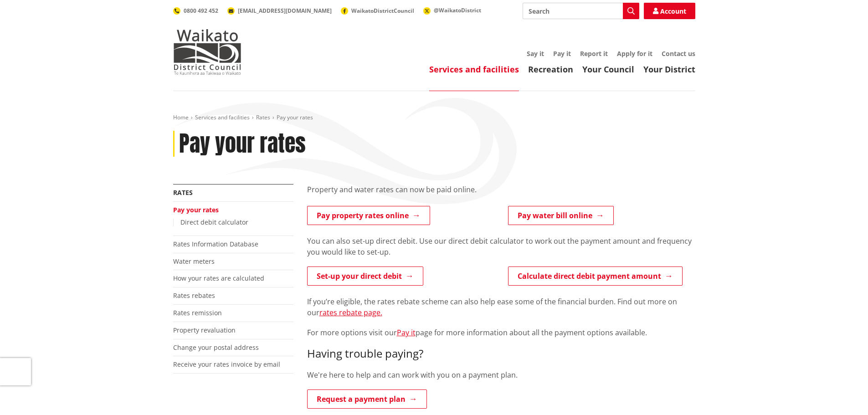  Describe the element at coordinates (382, 11) in the screenshot. I see `span: WaikatoDistrictCouncil` at that location.